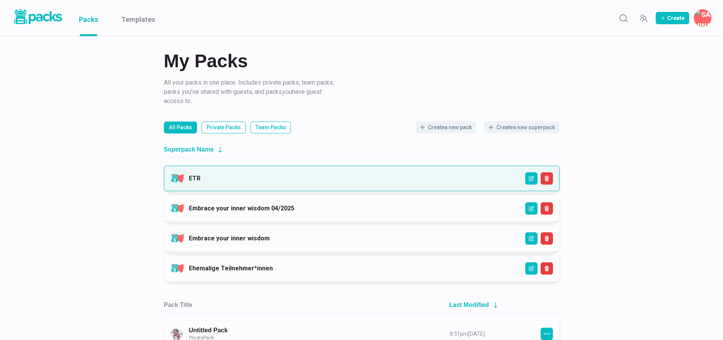  Describe the element at coordinates (469, 305) in the screenshot. I see `h2: Last Modified` at that location.